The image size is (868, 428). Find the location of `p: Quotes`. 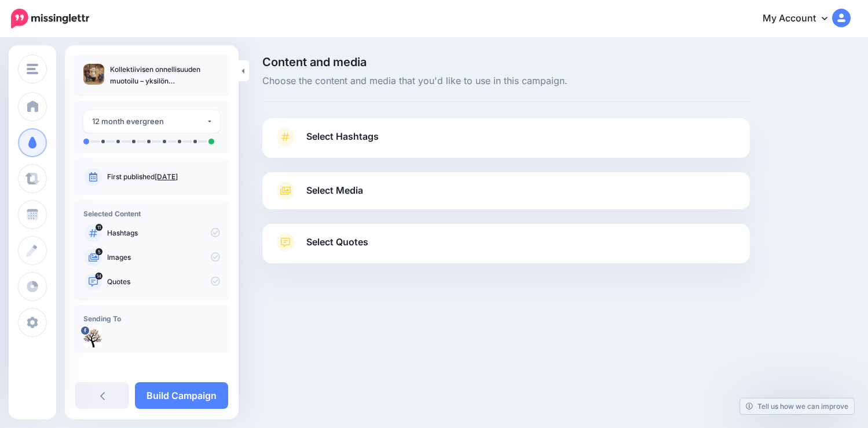

p: Quotes is located at coordinates (163, 282).